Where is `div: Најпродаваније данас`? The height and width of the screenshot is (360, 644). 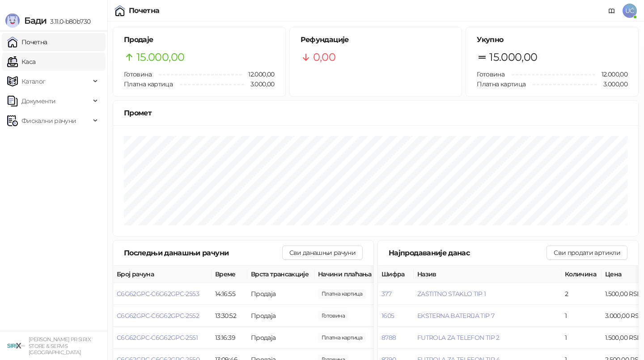
div: Најпродаваније данас is located at coordinates (467, 253).